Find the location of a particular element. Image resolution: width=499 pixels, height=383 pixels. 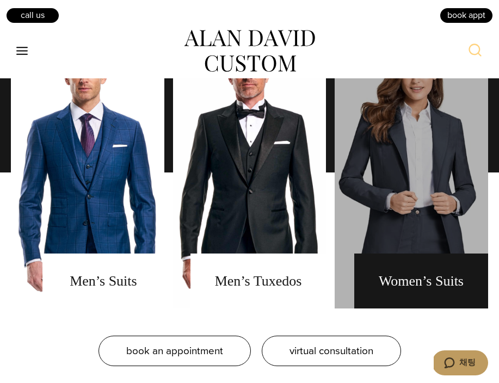

a: men's tuxedos is located at coordinates (250, 173).